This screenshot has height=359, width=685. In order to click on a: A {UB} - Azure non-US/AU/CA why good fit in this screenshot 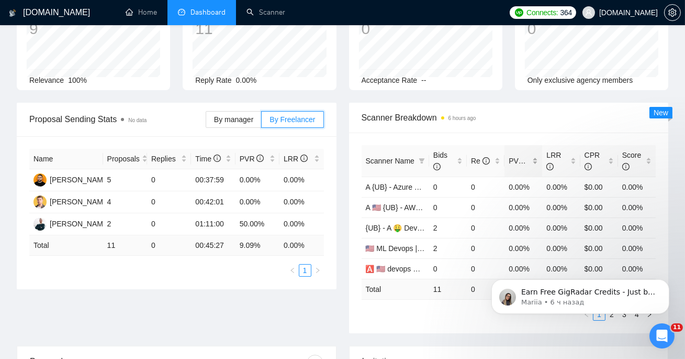, I will do `click(435, 187)`.